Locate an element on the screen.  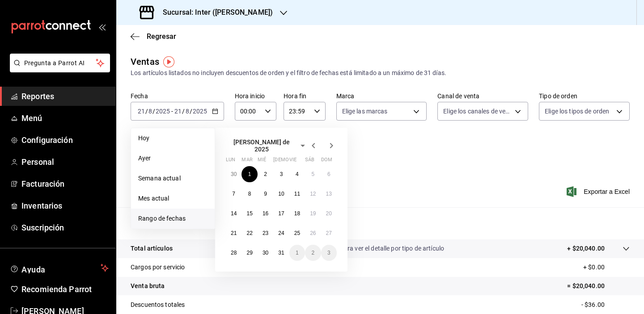
abbr: 17 de julio de 2025 is located at coordinates (281, 214).